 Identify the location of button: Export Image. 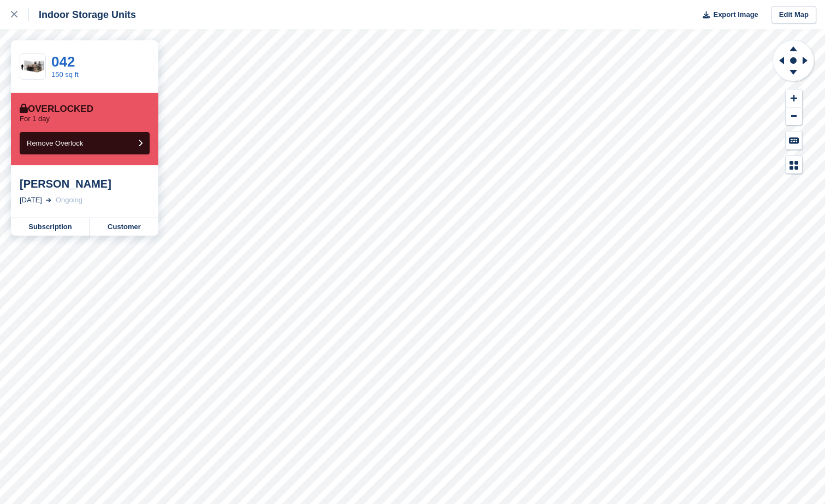
(727, 15).